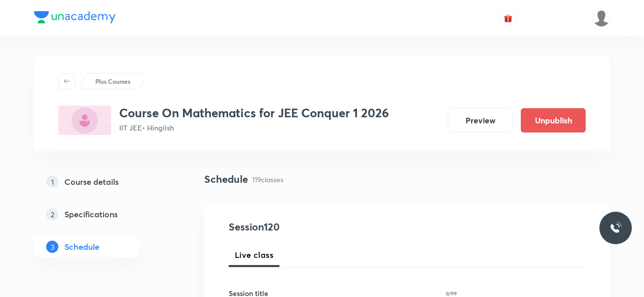  What do you see at coordinates (254, 113) in the screenshot?
I see `h3: Course On Mathematics for JEE Conquer 1 2026` at bounding box center [254, 113].